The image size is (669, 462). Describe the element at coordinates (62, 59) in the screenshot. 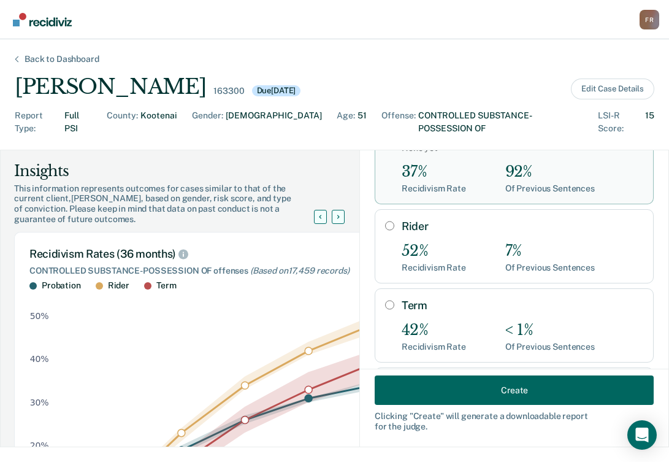

I see `div: Back to Dashboard` at that location.